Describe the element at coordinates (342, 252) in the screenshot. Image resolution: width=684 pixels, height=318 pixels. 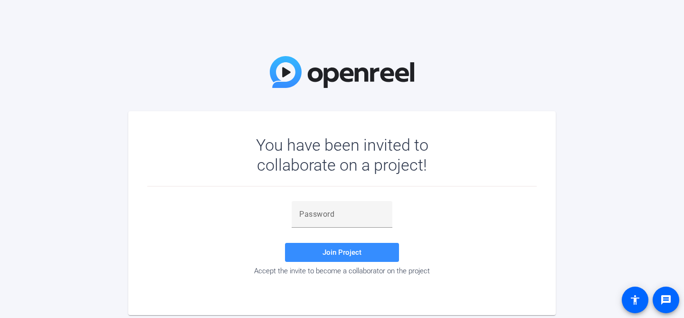
I see `span: Join Project` at that location.